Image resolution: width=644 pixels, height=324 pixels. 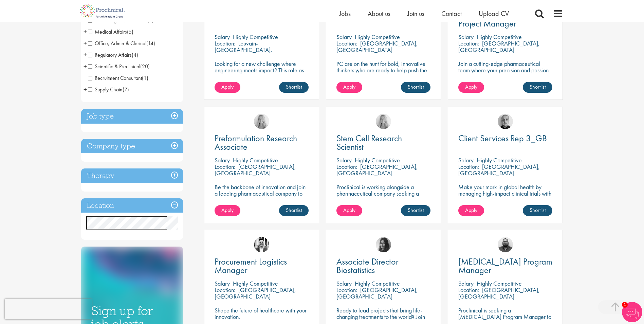 I want to click on span: Preformulation Research Associate, so click(x=256, y=142).